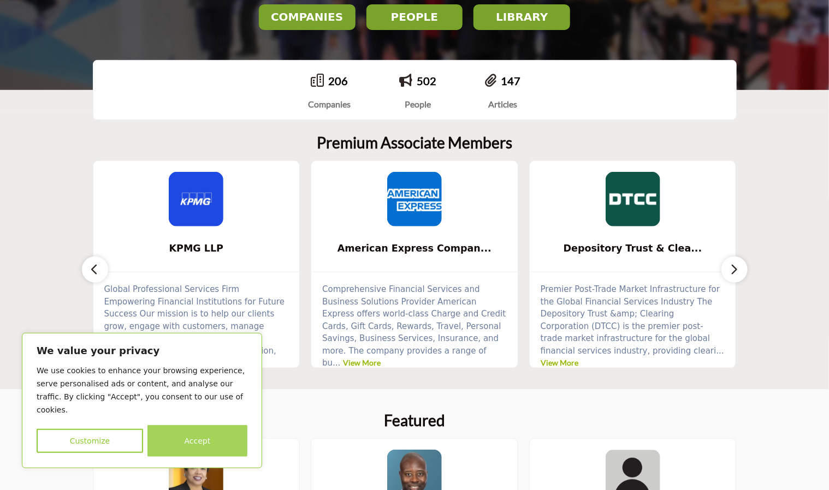 The image size is (829, 490). Describe the element at coordinates (414, 199) in the screenshot. I see `img: American Express Company` at that location.